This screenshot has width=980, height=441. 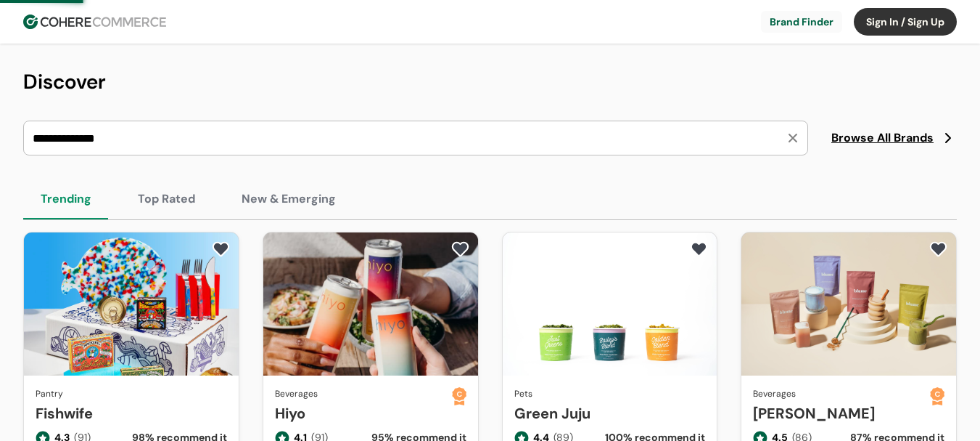 What do you see at coordinates (610, 413) in the screenshot?
I see `a: Green Juju` at bounding box center [610, 413].